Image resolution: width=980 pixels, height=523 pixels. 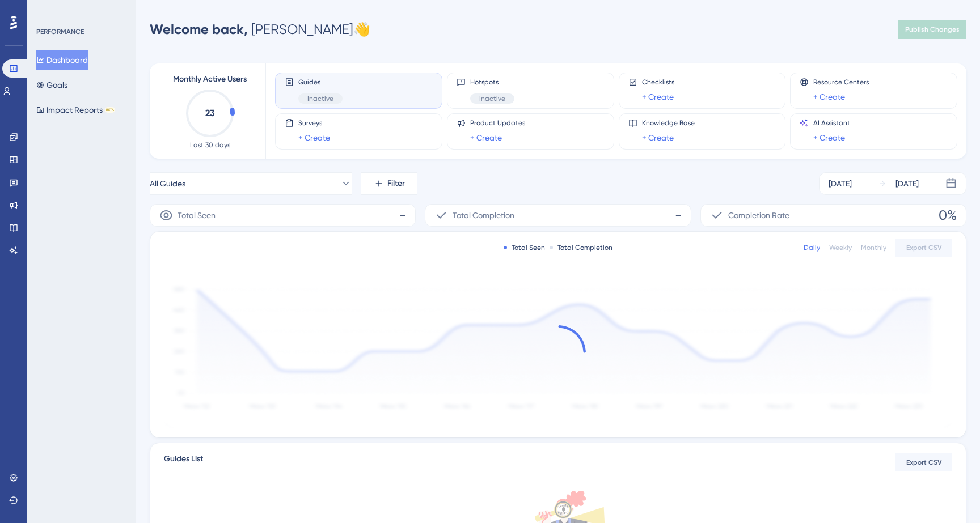 I want to click on span: Product Updates, so click(x=497, y=123).